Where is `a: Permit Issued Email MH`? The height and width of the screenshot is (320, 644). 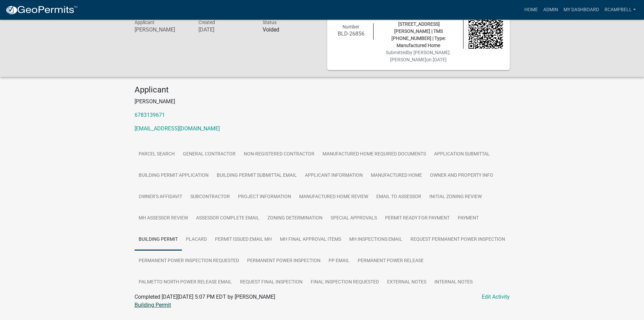 a: Permit Issued Email MH is located at coordinates (243, 239).